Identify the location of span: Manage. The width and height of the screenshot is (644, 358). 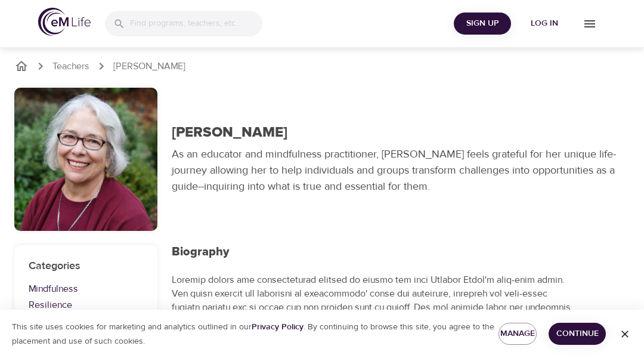
(518, 334).